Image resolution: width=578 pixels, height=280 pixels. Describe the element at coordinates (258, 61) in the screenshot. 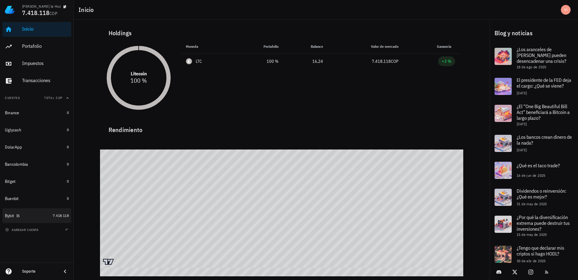

I see `div: 100 %` at that location.